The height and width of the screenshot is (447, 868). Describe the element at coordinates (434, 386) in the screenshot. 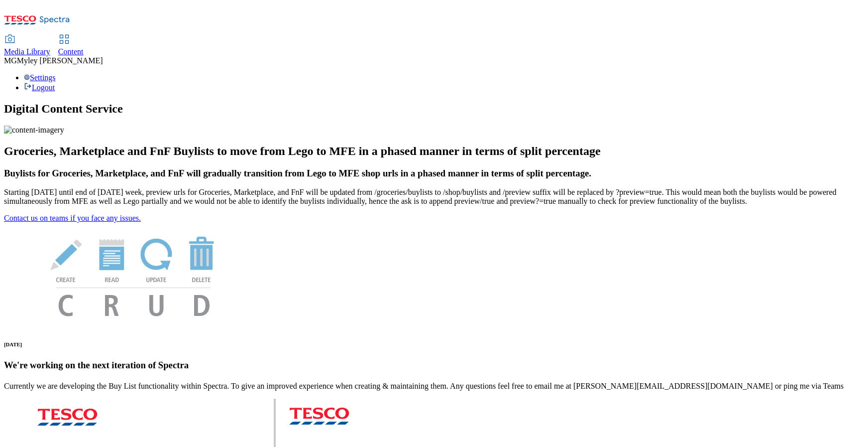

I see `p: Currently we are developing the Buy List functionality within Spectra. To give an improved experi...` at that location.